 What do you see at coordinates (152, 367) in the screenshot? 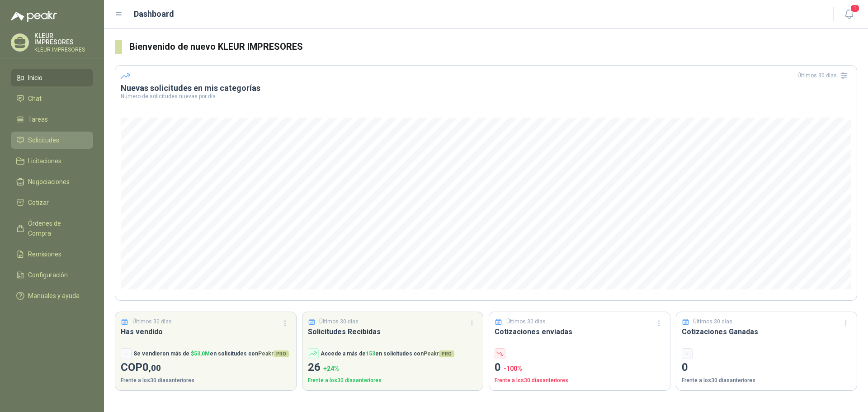
I see `span: 0` at bounding box center [152, 367].